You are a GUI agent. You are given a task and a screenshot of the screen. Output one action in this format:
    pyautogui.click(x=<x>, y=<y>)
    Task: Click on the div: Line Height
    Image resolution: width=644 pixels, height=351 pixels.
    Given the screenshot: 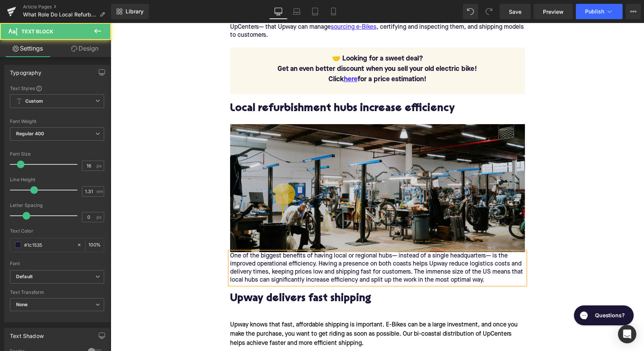 What is the action you would take?
    pyautogui.click(x=57, y=180)
    